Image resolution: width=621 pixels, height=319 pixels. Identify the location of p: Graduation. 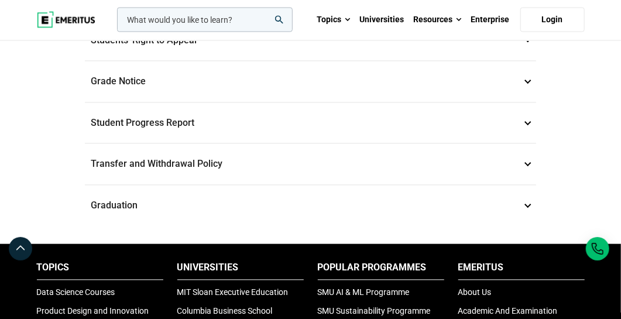
(311, 206).